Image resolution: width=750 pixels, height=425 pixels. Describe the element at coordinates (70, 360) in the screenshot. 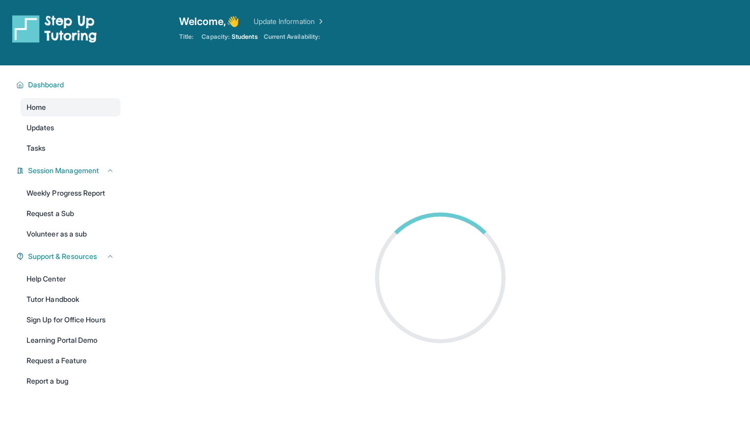

I see `a: Request a Feature` at that location.